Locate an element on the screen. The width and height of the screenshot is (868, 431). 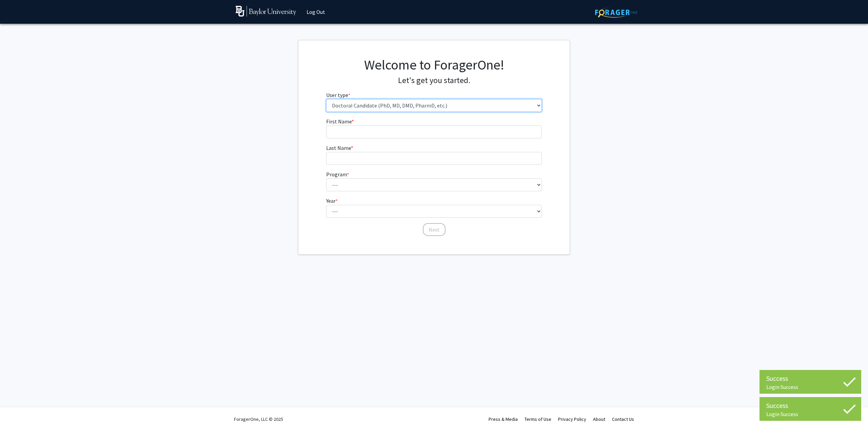
img: ForagerOne Logo is located at coordinates (616, 12).